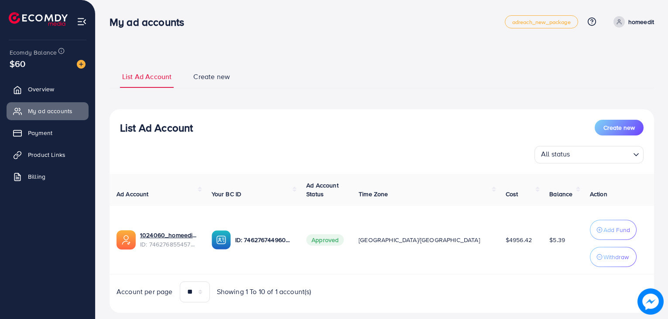 This screenshot has width=668, height=319. I want to click on button: Withdraw, so click(613, 257).